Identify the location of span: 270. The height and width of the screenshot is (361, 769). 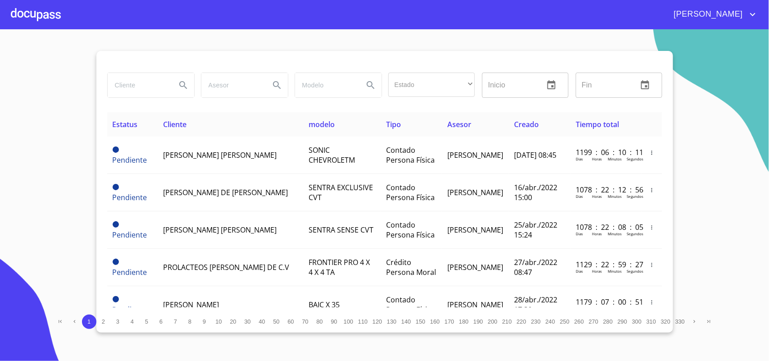
(593, 321).